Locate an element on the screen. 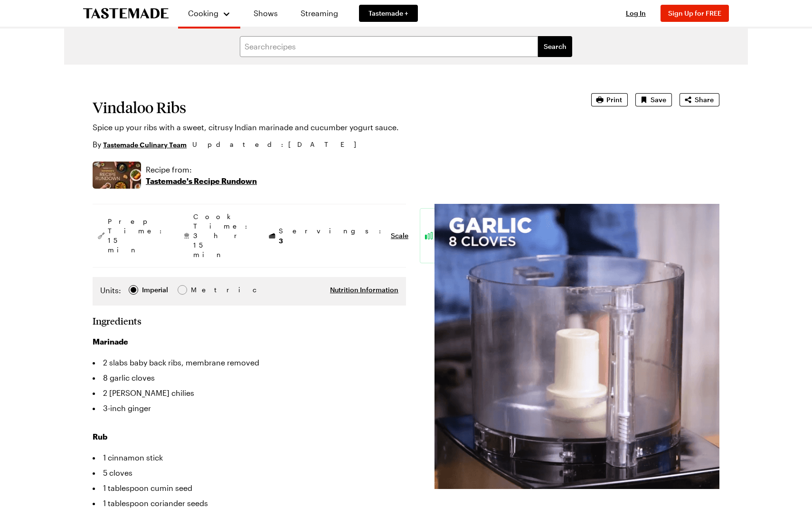  a: Tastemade + is located at coordinates (388, 13).